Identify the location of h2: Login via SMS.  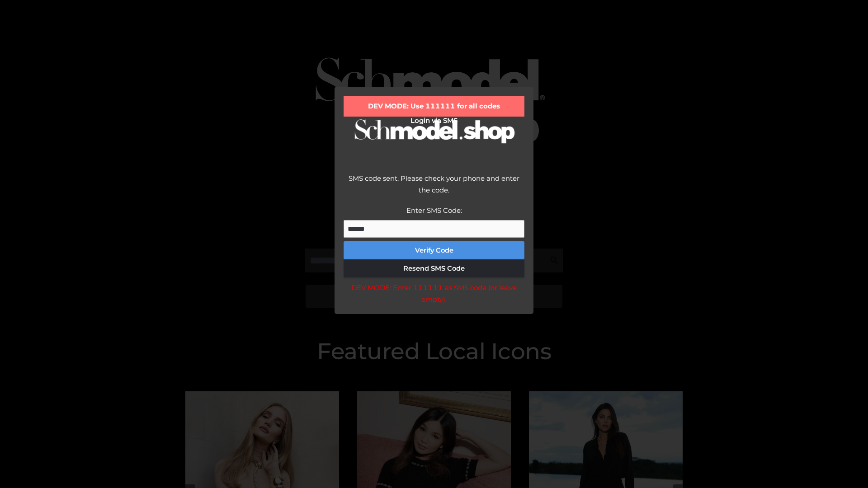
(434, 121).